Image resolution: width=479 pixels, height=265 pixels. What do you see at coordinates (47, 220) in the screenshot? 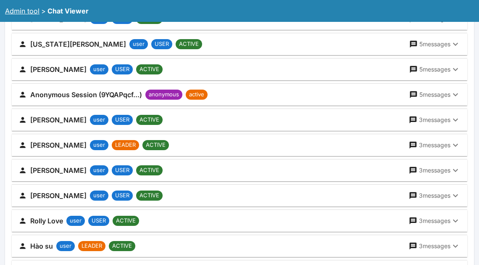
I see `h6: Rolly Love` at bounding box center [47, 220].